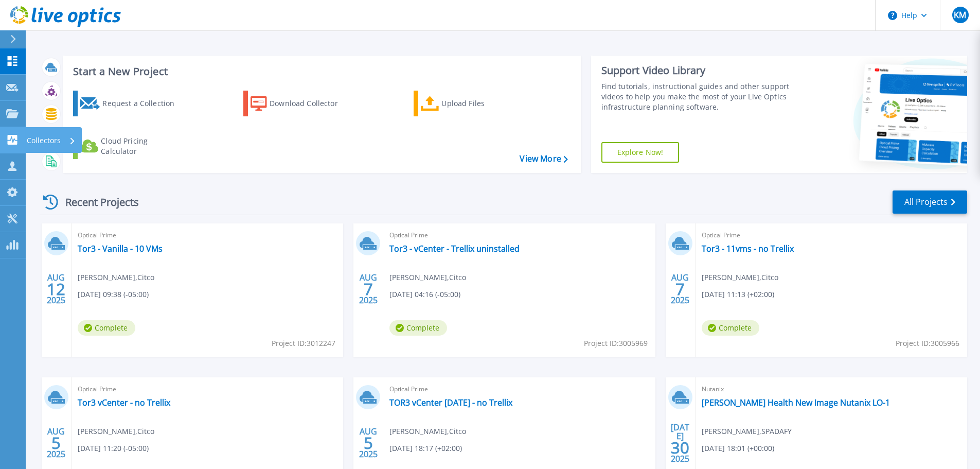 Image resolution: width=980 pixels, height=469 pixels. I want to click on h3: Start a New Project, so click(320, 71).